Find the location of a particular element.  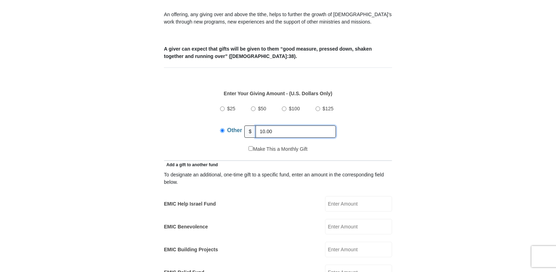

span: Other is located at coordinates (235, 130).